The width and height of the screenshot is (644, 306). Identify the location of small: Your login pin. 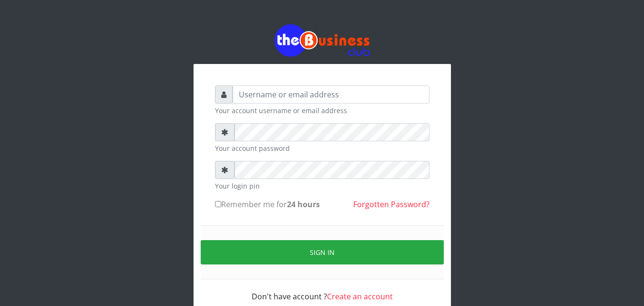
(322, 186).